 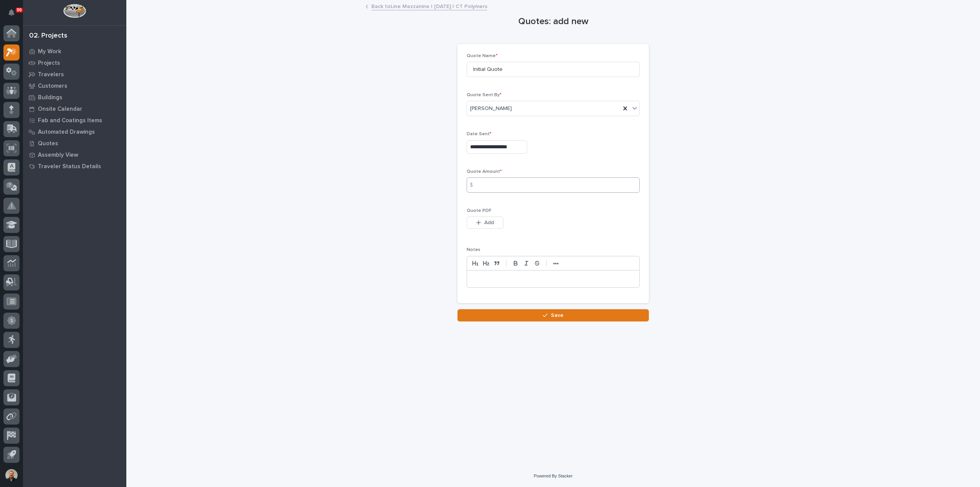 I want to click on a: Powered By Stacker, so click(x=553, y=476).